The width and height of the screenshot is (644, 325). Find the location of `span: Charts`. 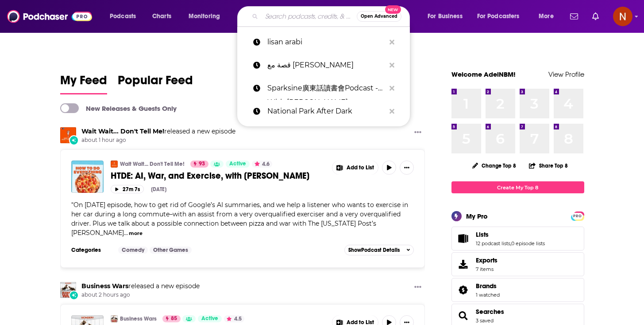

span: Charts is located at coordinates (161, 16).